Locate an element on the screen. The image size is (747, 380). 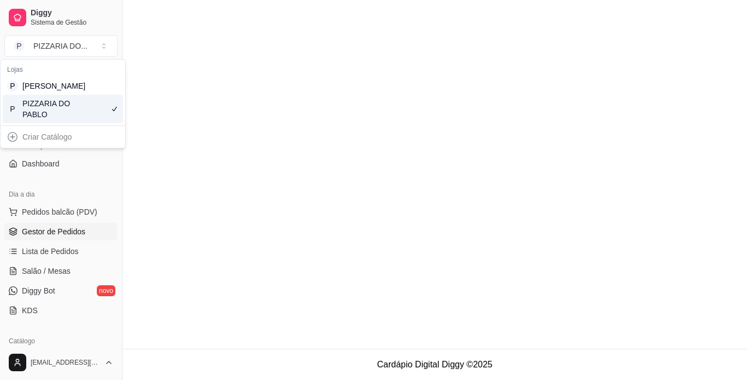
button: Pedidos balcão (PDV) is located at coordinates (61, 212).